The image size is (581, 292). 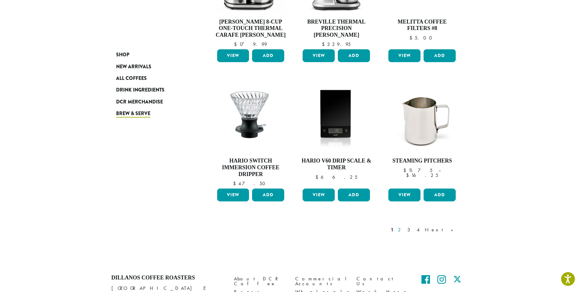 What do you see at coordinates (422, 25) in the screenshot?
I see `h4: Melitta Coffee Filters #8` at bounding box center [422, 25].